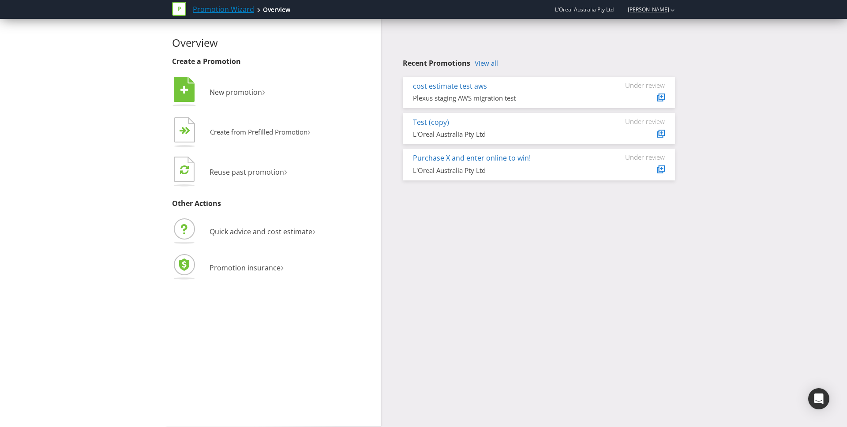 Image resolution: width=847 pixels, height=427 pixels. I want to click on a: Purchase X and enter online to win!, so click(472, 158).